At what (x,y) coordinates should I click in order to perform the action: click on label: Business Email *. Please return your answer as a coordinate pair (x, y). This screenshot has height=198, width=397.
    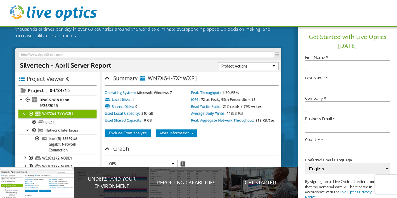
    Looking at the image, I should click on (348, 119).